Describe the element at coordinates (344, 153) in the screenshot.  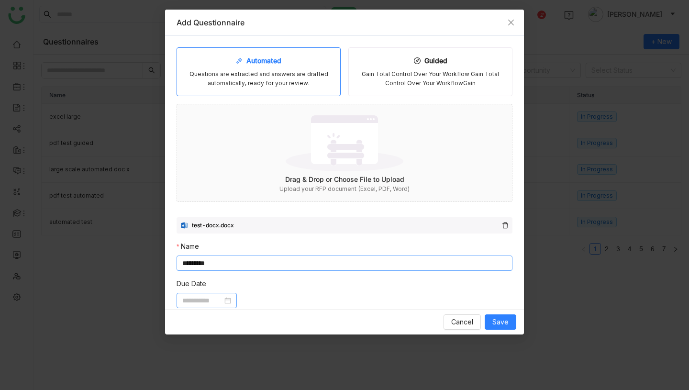
I see `div: No dataDrag & Drop or Choose File to UploadUpload your RFP document (Excel, PDF, Word)` at that location.